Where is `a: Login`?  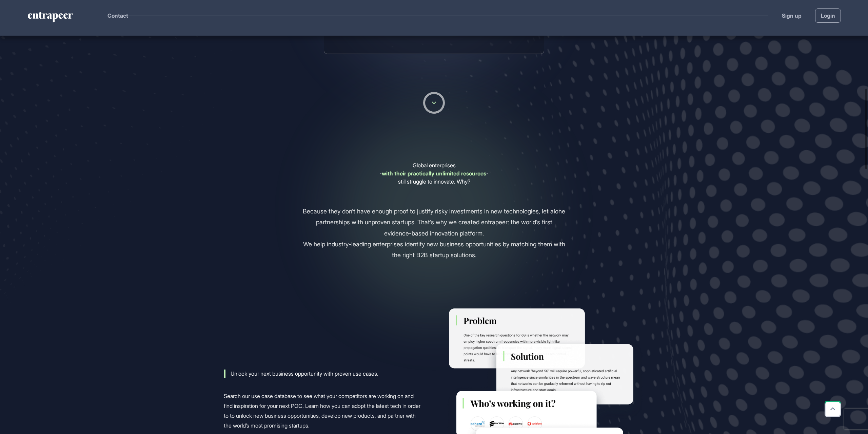 a: Login is located at coordinates (828, 16).